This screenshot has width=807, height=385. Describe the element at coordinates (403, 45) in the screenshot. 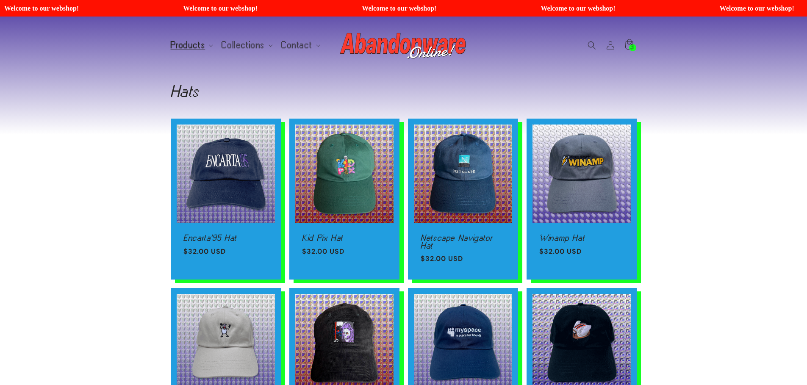

I see `a: Abandonware` at that location.